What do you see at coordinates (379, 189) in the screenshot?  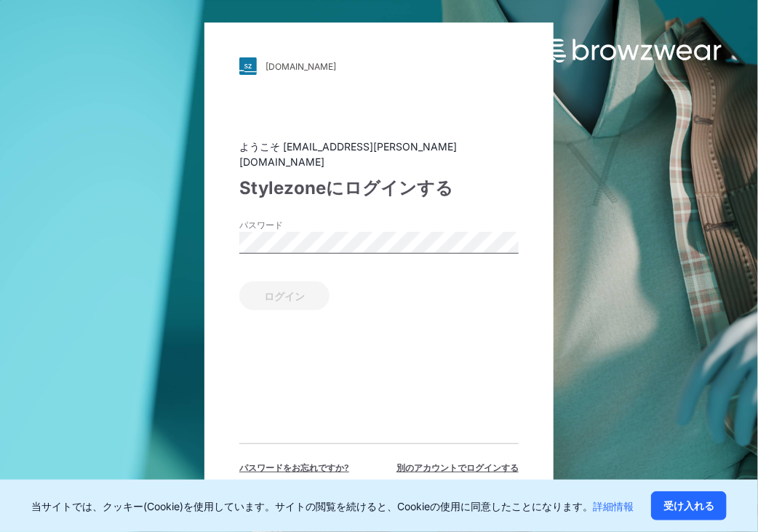 I see `div: Stylezoneにログインする` at bounding box center [379, 189].